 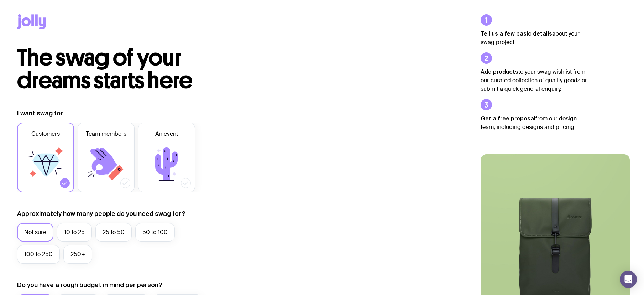 I want to click on span: Team members, so click(x=106, y=134).